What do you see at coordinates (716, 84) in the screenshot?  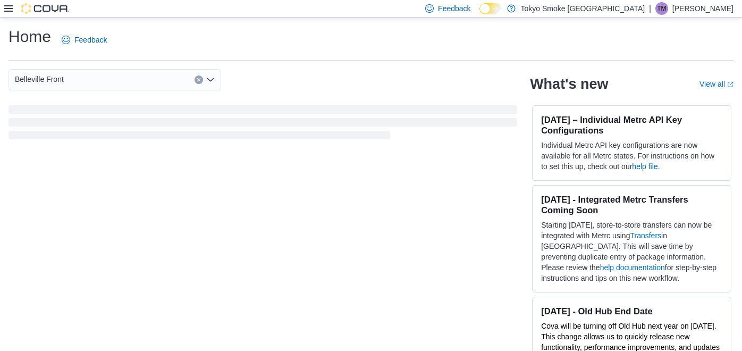 I see `a: View allExternal link` at bounding box center [716, 84].